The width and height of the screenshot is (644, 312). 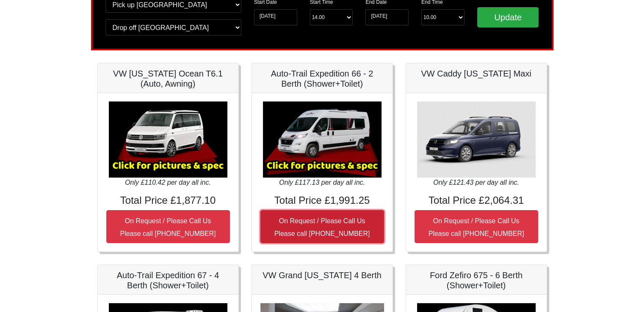 What do you see at coordinates (387, 17) in the screenshot?
I see `input: Return Date` at bounding box center [387, 17].